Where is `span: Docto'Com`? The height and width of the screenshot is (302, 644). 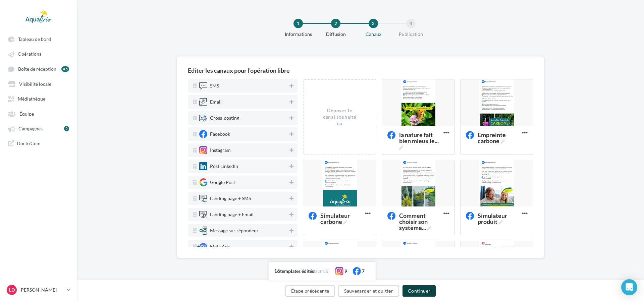 span: Docto'Com is located at coordinates (28, 143).